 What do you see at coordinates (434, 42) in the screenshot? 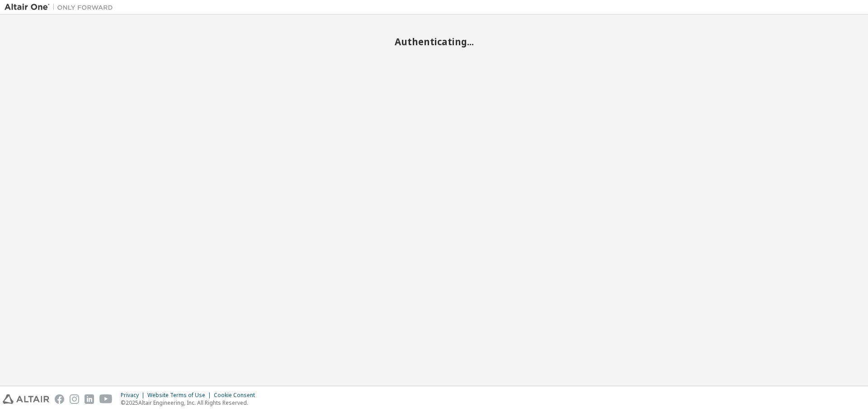
I see `h2: Authenticating...` at bounding box center [434, 42].